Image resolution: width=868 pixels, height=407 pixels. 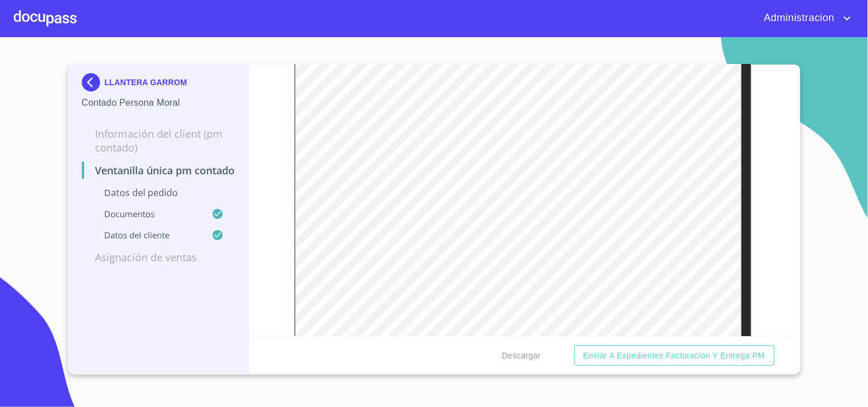 What do you see at coordinates (159, 141) in the screenshot?
I see `p: Información del Client (PM contado)` at bounding box center [159, 141].